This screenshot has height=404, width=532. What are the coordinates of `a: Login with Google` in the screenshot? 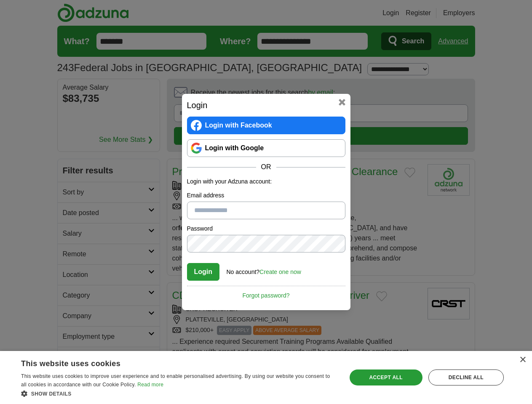 It's located at (266, 148).